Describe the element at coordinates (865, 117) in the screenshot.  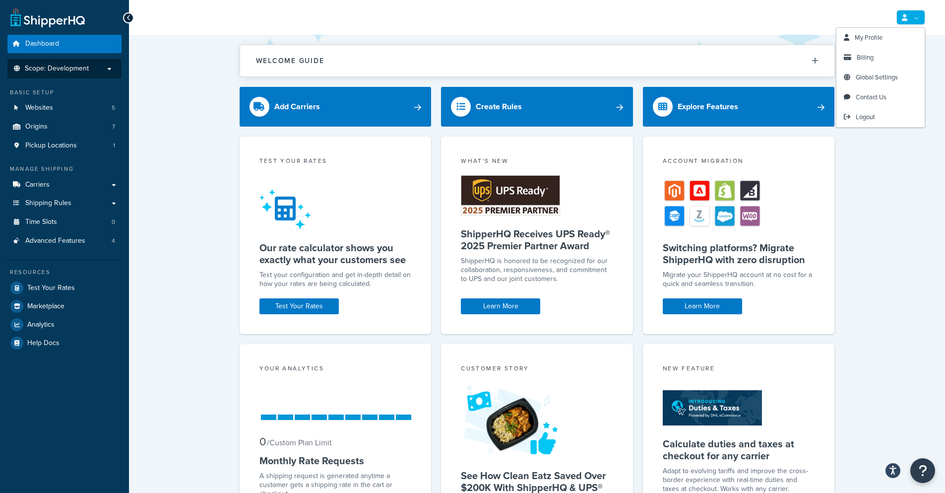
I see `span: Logout` at that location.